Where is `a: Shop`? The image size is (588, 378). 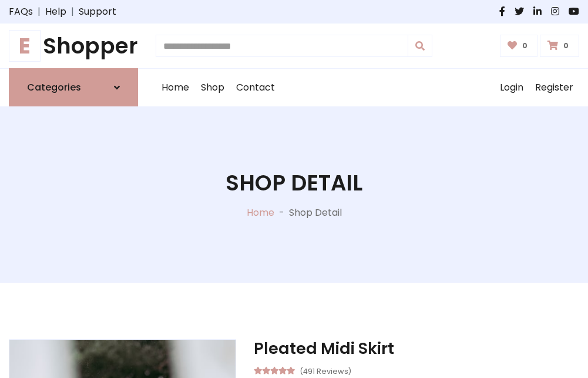
a: Shop is located at coordinates (213, 87).